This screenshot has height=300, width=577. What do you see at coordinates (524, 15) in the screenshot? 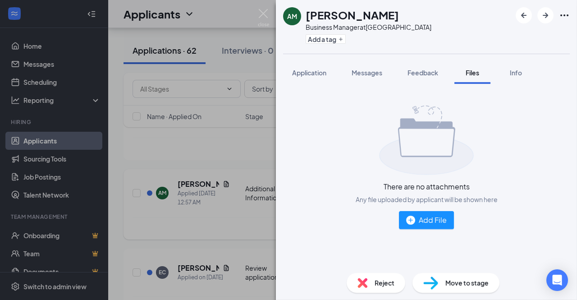
I see `svg: ArrowLeftNew` at bounding box center [524, 15].